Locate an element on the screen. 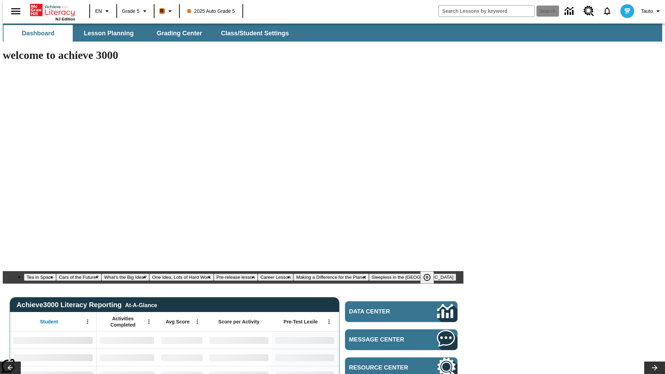 The width and height of the screenshot is (665, 374). button: Language: EN, Select a language is located at coordinates (103, 11).